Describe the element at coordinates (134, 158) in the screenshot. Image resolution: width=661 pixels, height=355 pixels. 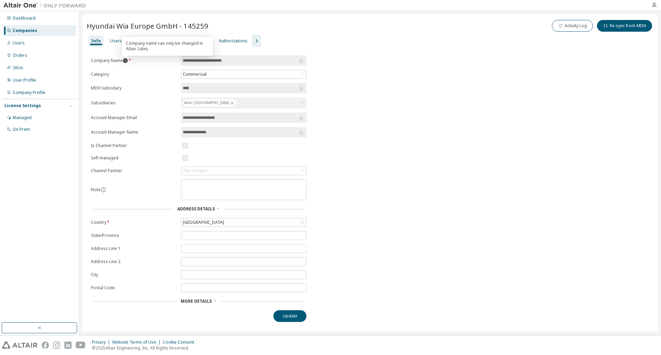
I see `label: Self-managed` at that location.